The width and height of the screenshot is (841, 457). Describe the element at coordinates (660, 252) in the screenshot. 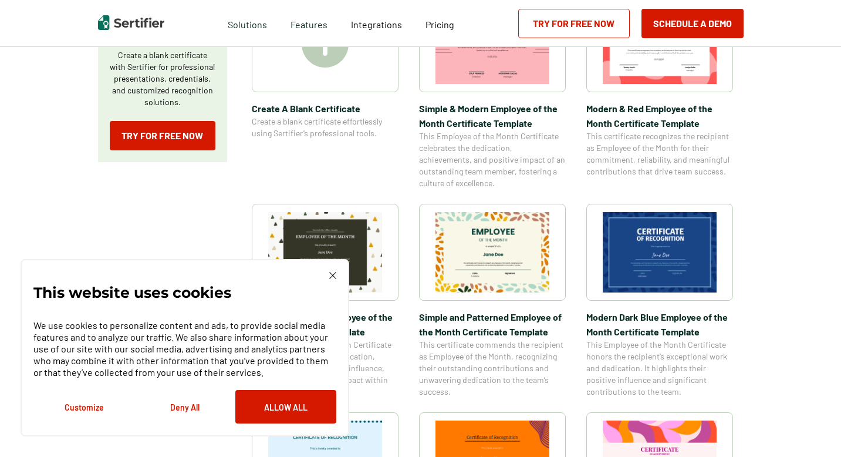

I see `img: Modern Dark Blue Employee of the Month Certificate Template` at that location.